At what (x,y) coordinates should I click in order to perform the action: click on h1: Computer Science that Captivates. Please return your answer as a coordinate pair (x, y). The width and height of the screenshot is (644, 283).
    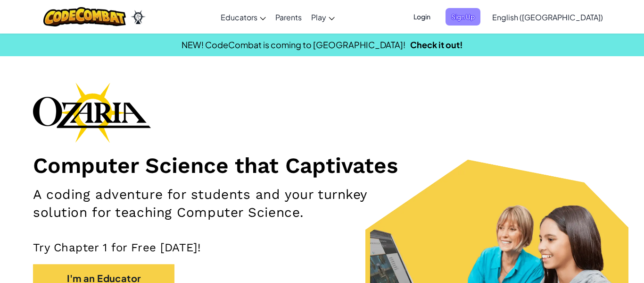
    Looking at the image, I should click on (322, 165).